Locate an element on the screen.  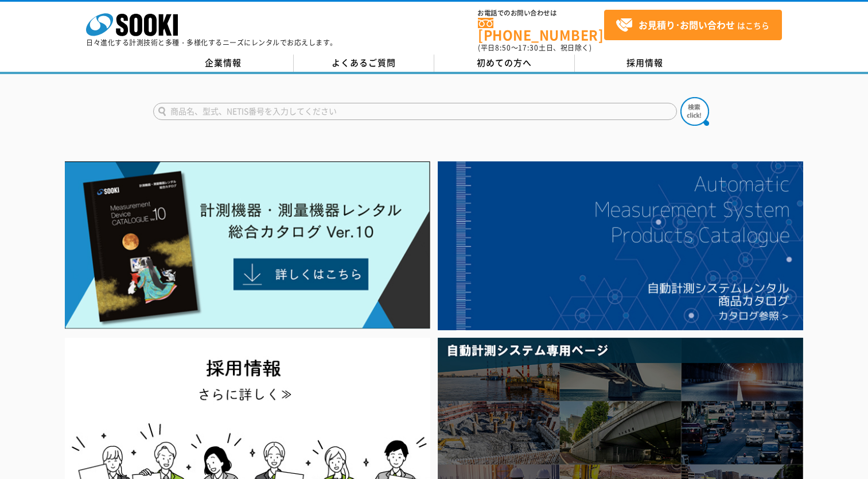
img: btn_search.png is located at coordinates (695, 112).